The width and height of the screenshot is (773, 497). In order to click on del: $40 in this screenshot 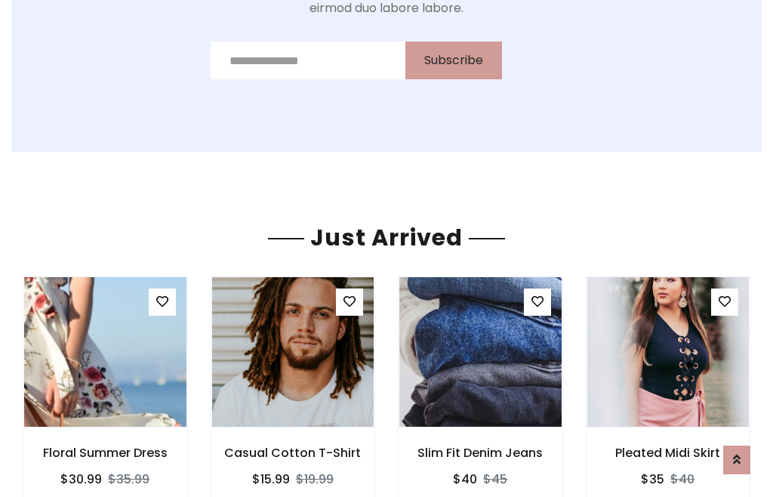, I will do `click(682, 478)`.